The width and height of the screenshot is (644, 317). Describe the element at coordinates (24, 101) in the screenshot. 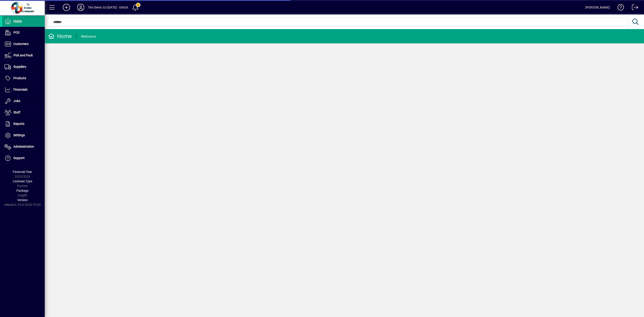

I see `a: Jobs` at that location.